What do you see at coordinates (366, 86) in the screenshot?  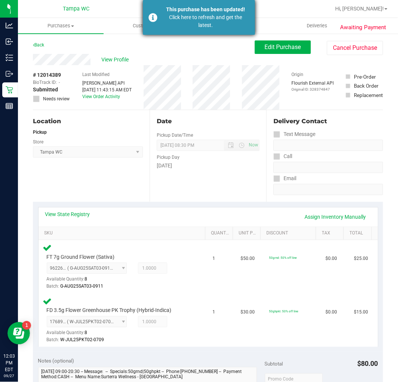 I see `div: Back Order` at bounding box center [366, 86].